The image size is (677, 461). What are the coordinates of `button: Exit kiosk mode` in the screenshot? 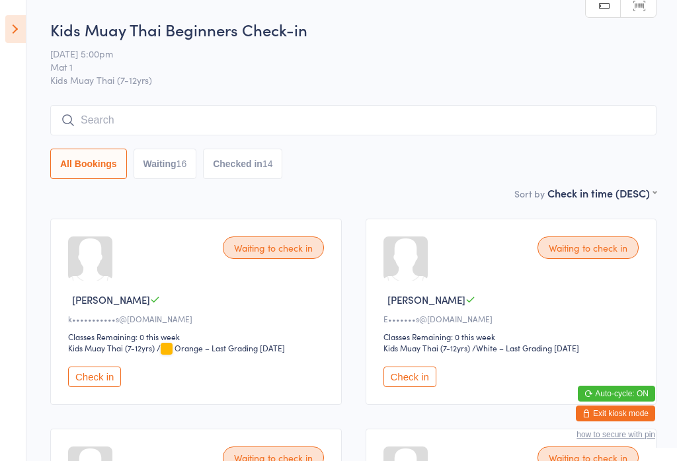 It's located at (615, 414).